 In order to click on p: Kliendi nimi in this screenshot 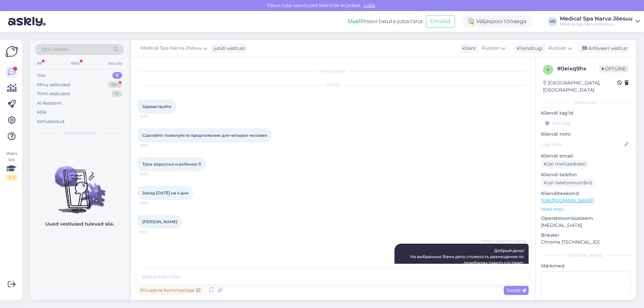, I will do `click(585, 134)`.